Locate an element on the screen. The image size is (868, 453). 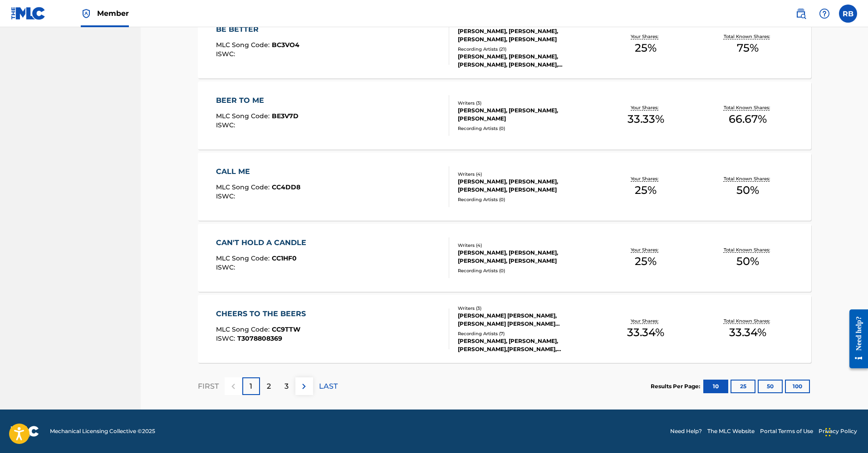
img: right is located at coordinates (304, 387).